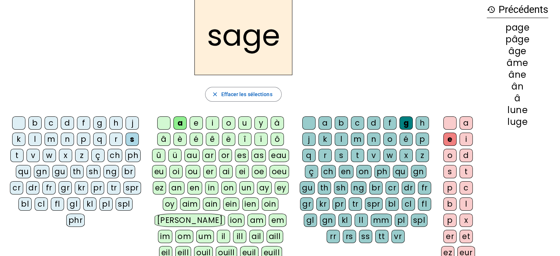 Image resolution: width=560 pixels, height=256 pixels. I want to click on div: oe, so click(259, 171).